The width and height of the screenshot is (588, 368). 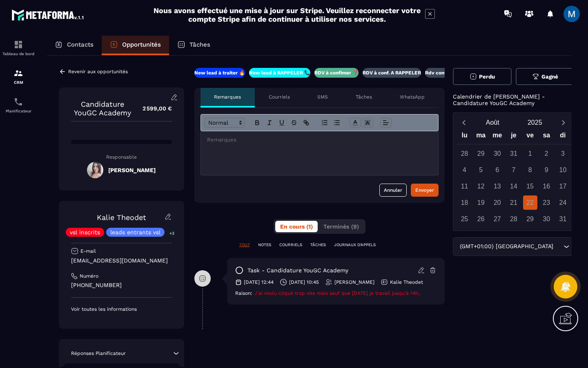 What do you see at coordinates (364, 96) in the screenshot?
I see `p: Tâches` at bounding box center [364, 96].